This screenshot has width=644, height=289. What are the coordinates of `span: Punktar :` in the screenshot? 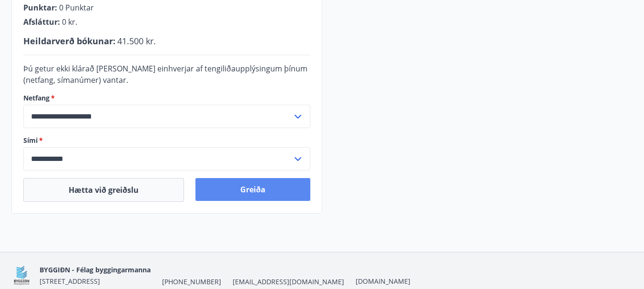 It's located at (40, 7).